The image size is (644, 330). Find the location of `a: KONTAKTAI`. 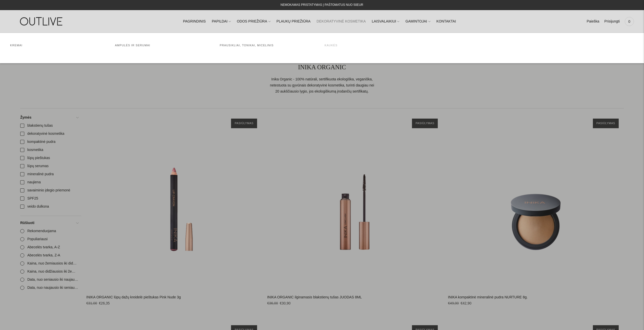

a: KONTAKTAI is located at coordinates (446, 22).